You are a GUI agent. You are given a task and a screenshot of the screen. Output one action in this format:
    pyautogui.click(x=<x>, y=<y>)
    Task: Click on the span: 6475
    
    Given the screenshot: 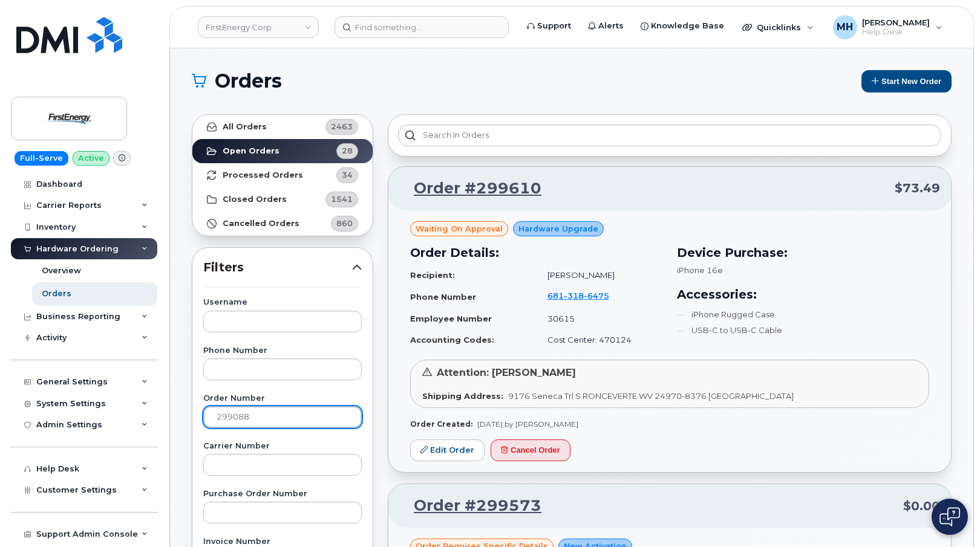 What is the action you would take?
    pyautogui.click(x=597, y=296)
    